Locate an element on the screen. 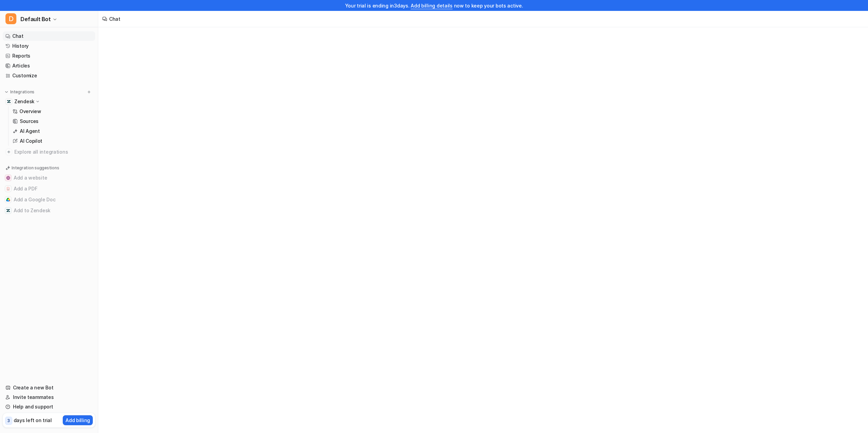  p: days left on trial is located at coordinates (33, 420).